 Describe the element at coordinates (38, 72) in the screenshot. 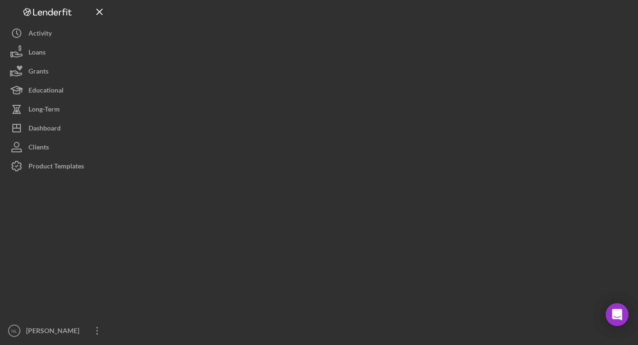

I see `div: Grants` at that location.